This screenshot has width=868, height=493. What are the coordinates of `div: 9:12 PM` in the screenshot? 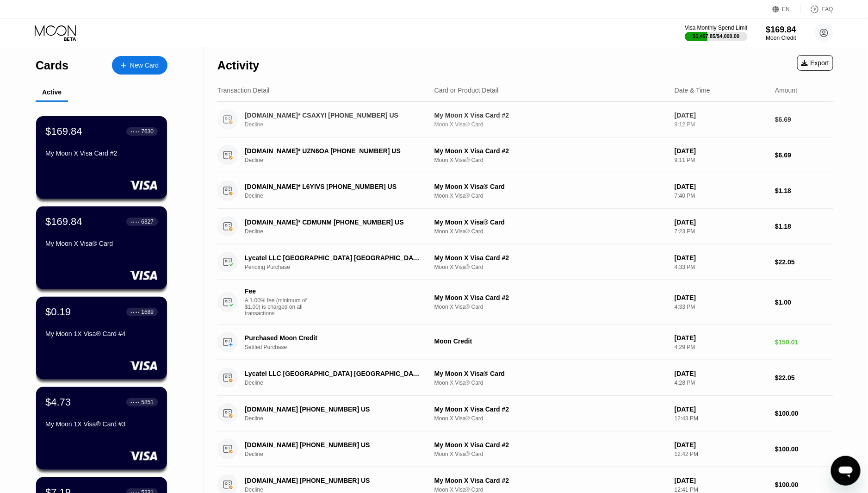 It's located at (721, 125).